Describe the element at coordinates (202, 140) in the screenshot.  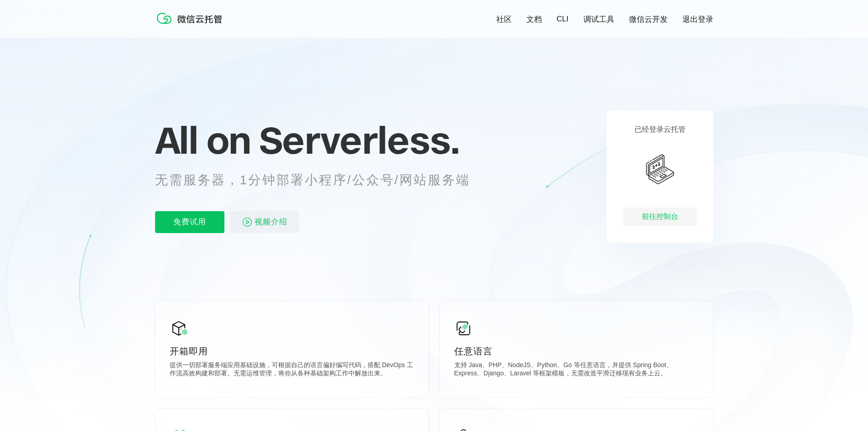
I see `span: All on` at that location.